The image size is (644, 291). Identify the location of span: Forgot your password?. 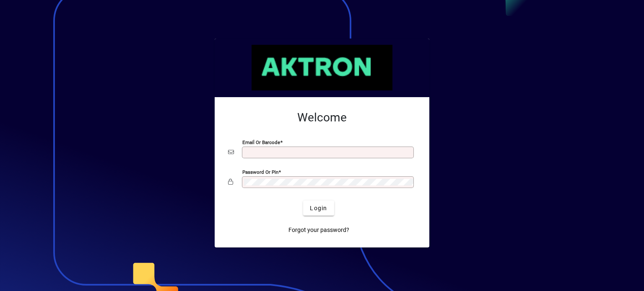
(318, 230).